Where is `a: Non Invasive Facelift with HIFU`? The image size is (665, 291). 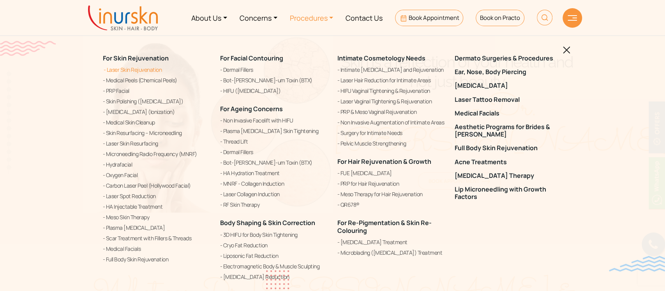 a: Non Invasive Facelift with HIFU is located at coordinates (274, 120).